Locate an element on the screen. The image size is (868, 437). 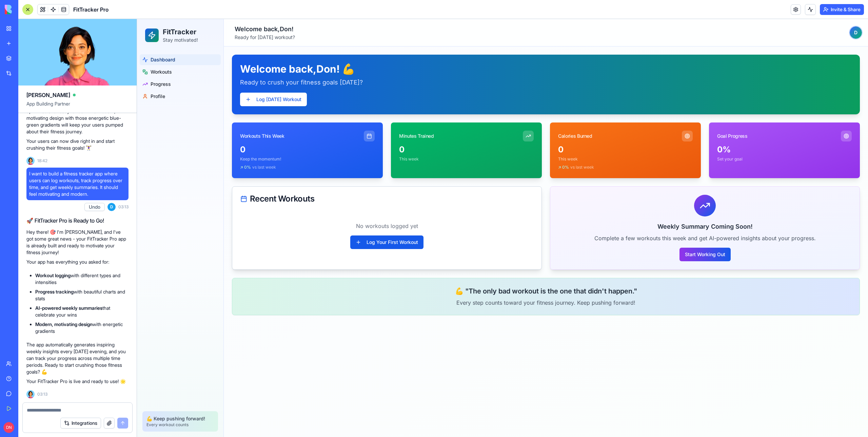
p: Perfect! ✨ Your app is now fully optimized and ready to rock! The modern, motivating design with ... is located at coordinates (77, 118).